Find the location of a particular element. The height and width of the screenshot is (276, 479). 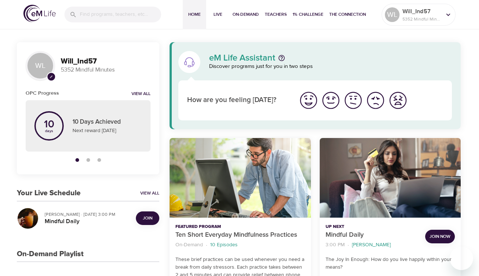

button: I'm feeling bad is located at coordinates (376, 100).